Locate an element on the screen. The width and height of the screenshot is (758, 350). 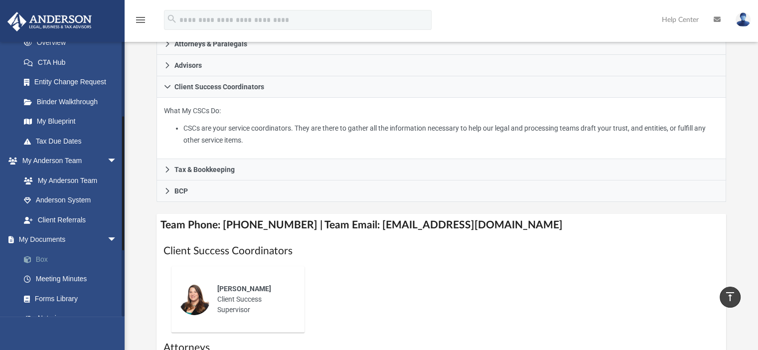
a: Advisors is located at coordinates (441, 65).